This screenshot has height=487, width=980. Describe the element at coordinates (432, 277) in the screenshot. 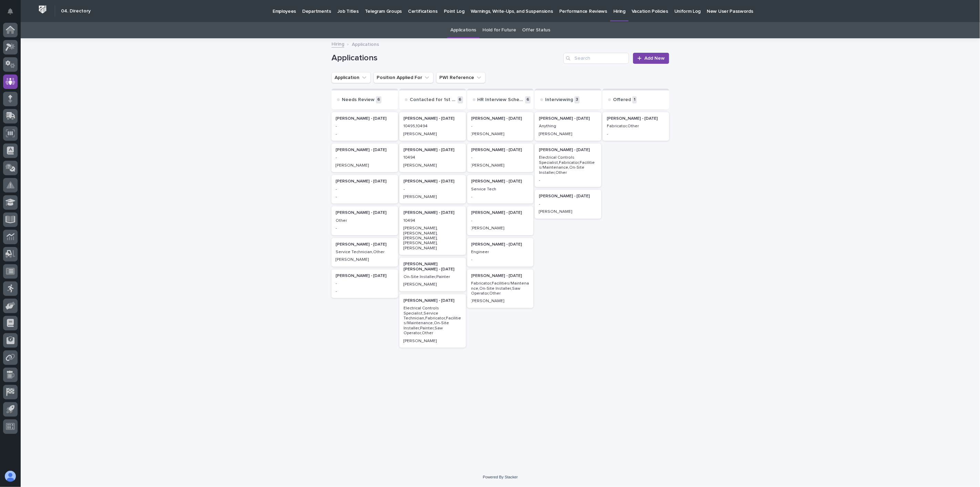

I see `p: On-Site Installer,Painter` at that location.